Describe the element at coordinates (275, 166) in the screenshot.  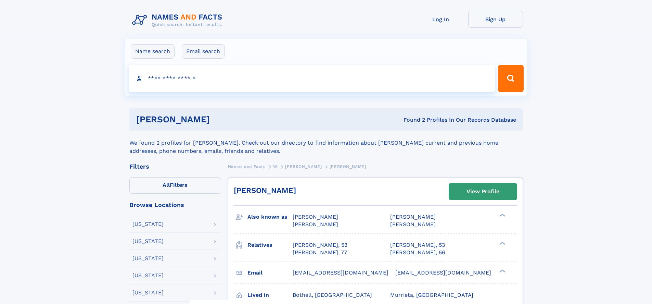
I see `span: W` at that location.